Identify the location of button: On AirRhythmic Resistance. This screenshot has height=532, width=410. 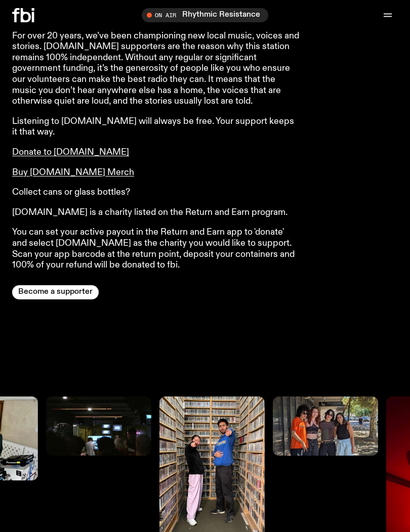
(205, 15).